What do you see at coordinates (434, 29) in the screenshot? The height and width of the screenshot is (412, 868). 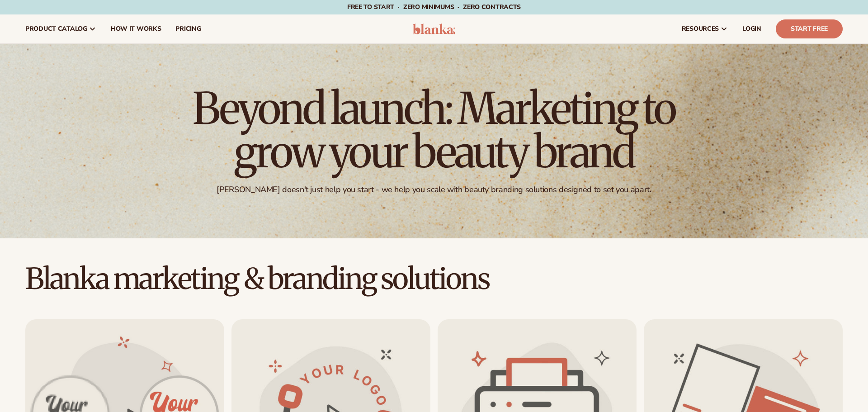 I see `img: logo` at bounding box center [434, 29].